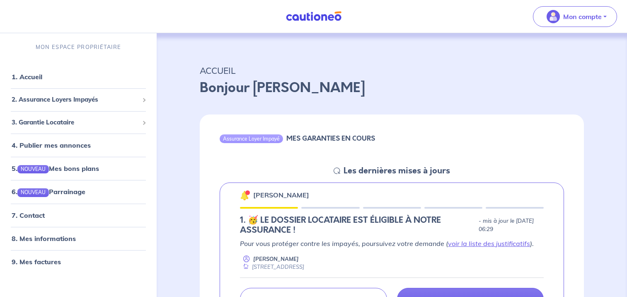 Image resolution: width=627 pixels, height=297 pixels. I want to click on span: 2. Assurance Loyers Impayés, so click(75, 99).